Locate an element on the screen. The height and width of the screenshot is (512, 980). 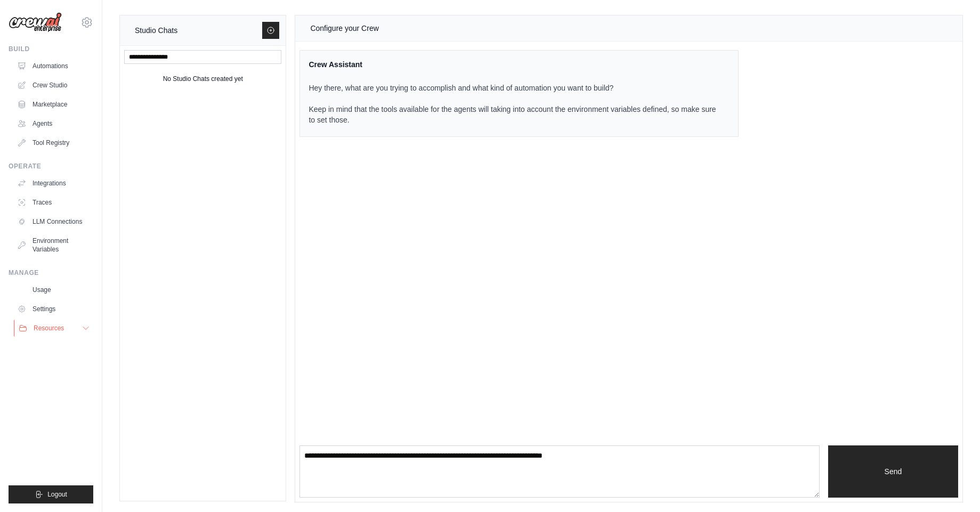
div: Crew Assistant is located at coordinates (513, 65).